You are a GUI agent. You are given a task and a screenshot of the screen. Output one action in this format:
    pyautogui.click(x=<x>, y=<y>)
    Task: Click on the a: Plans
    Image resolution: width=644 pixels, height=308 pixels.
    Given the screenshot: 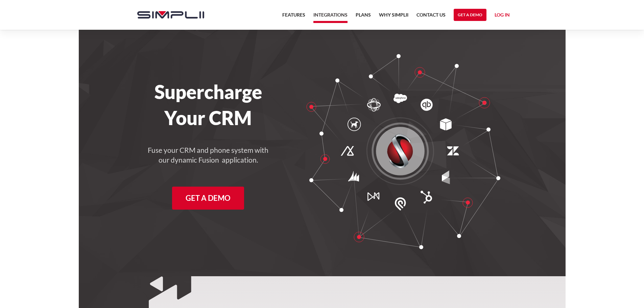 What is the action you would take?
    pyautogui.click(x=363, y=17)
    